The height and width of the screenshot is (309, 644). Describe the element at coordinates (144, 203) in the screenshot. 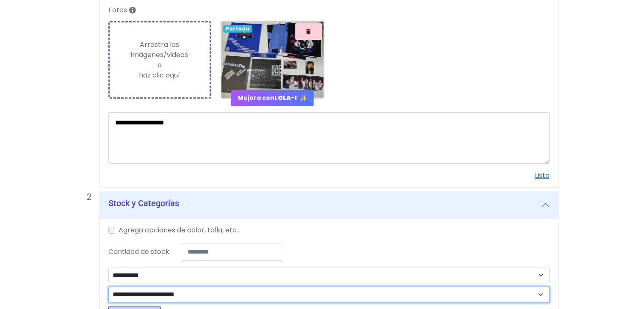

I see `h5: Stock y Categorías` at that location.